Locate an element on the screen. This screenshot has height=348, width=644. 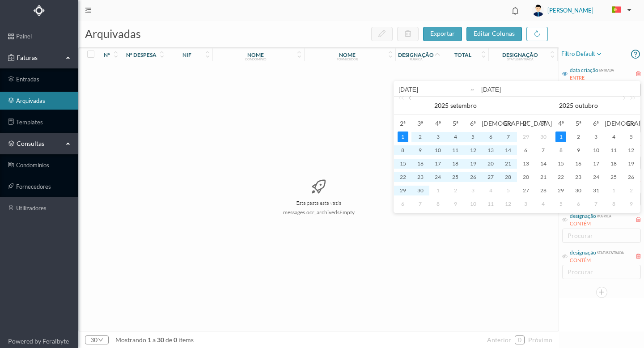
img: user_titan3.af2715ee.jpg is located at coordinates (538, 11).